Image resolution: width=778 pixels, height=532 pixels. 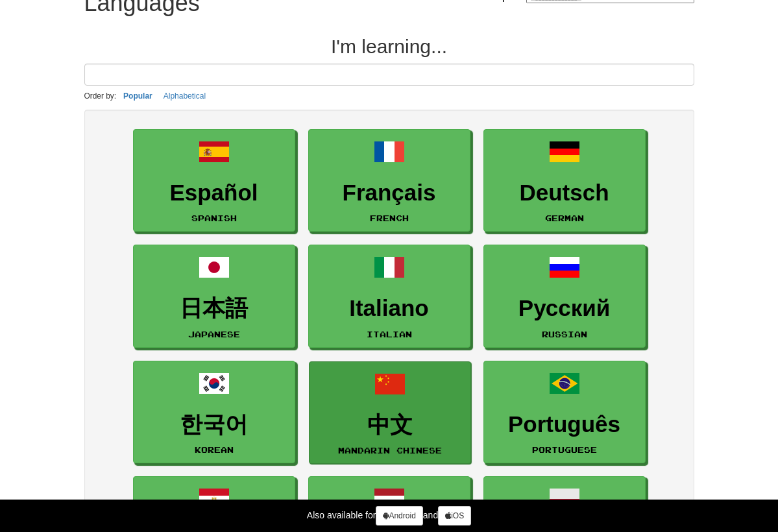 What do you see at coordinates (214, 449) in the screenshot?
I see `small: Korean` at bounding box center [214, 449].